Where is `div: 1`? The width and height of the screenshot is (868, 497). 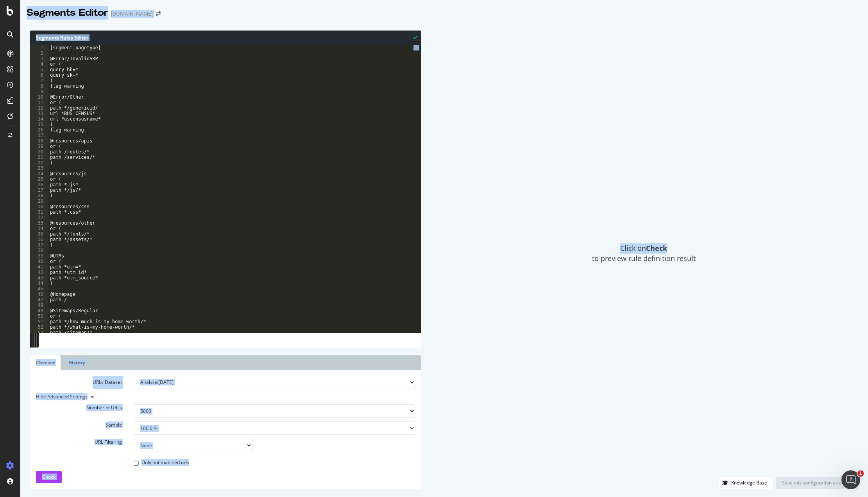 div: 1 is located at coordinates (39, 48).